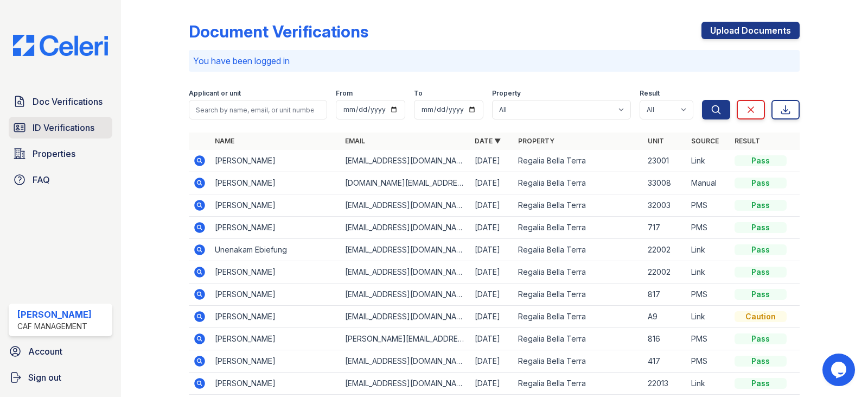 This screenshot has width=868, height=397. Describe the element at coordinates (665, 383) in the screenshot. I see `td: 22013` at that location.